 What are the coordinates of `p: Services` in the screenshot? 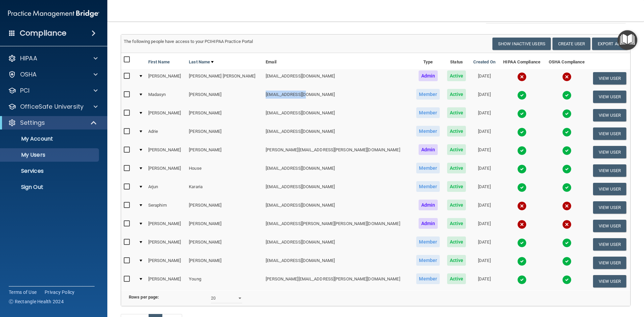 It's located at (50, 171).